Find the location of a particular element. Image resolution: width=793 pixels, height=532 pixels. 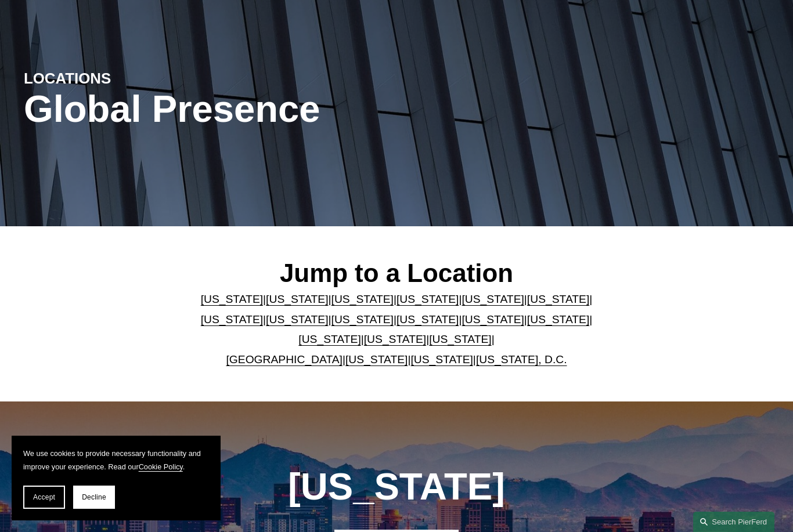

a: Search this site is located at coordinates (734, 521).